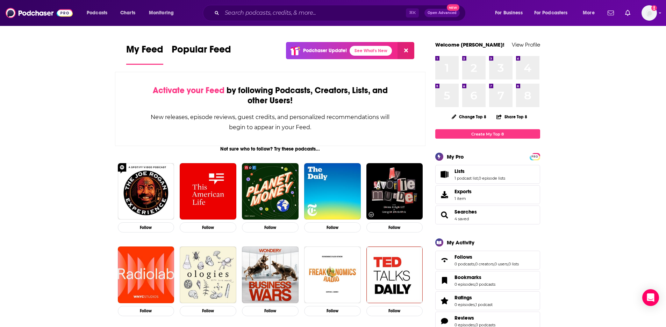  What do you see at coordinates (341, 13) in the screenshot?
I see `div: Search podcasts, credits, & more...` at bounding box center [341, 13].